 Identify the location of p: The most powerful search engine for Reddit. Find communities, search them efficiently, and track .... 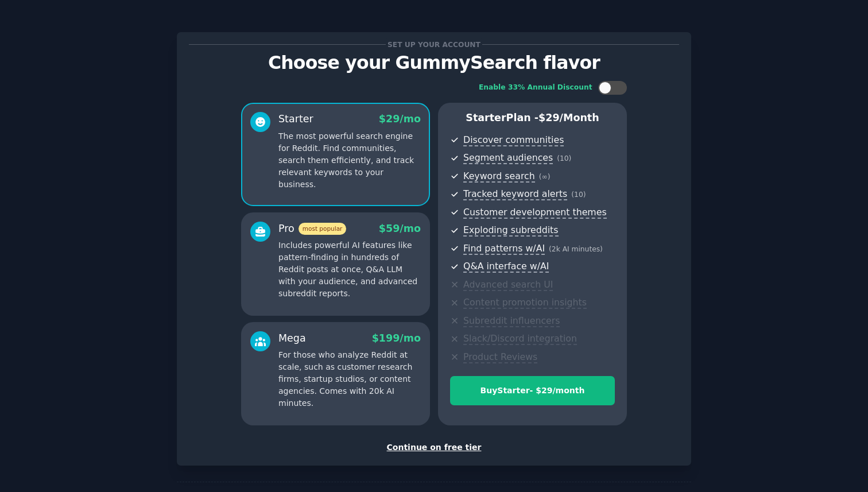
(350, 160).